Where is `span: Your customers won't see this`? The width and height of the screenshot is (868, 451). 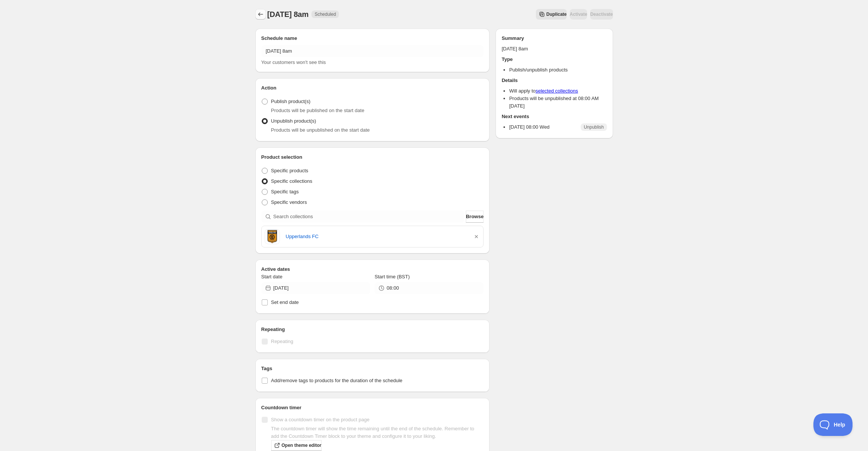
span: Your customers won't see this is located at coordinates (294, 62).